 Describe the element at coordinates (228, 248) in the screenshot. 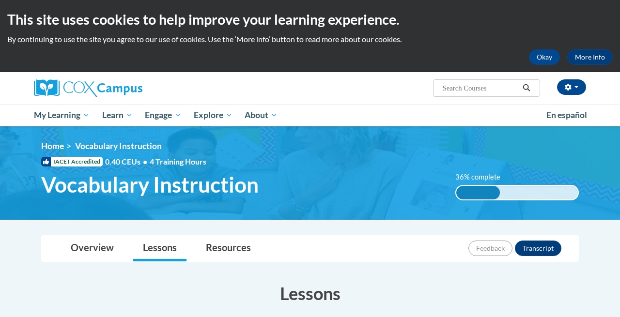

I see `a: Resources` at that location.